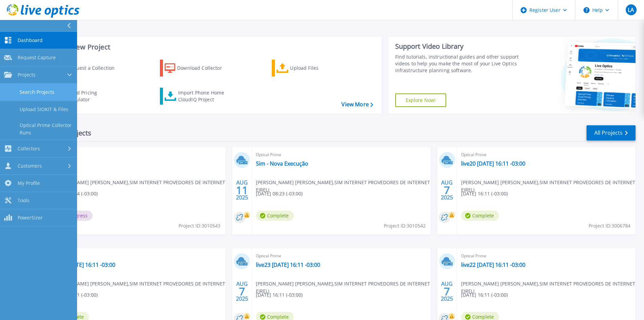  I want to click on span: My Profile, so click(29, 183).